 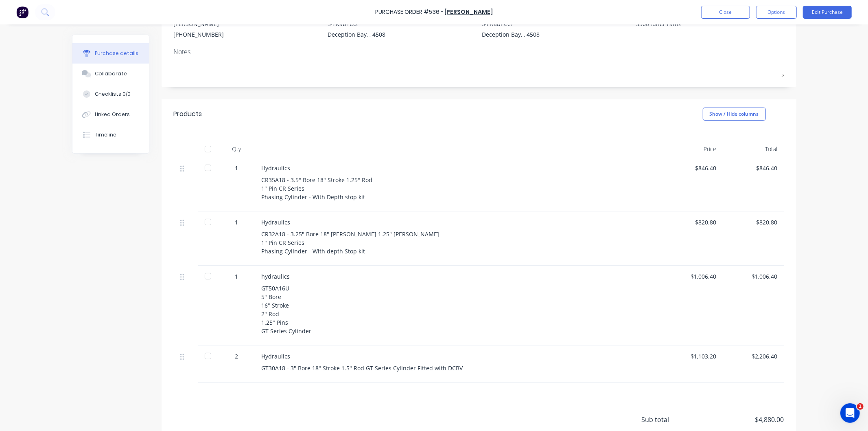 What do you see at coordinates (827, 12) in the screenshot?
I see `button: Edit Purchase` at bounding box center [827, 12].